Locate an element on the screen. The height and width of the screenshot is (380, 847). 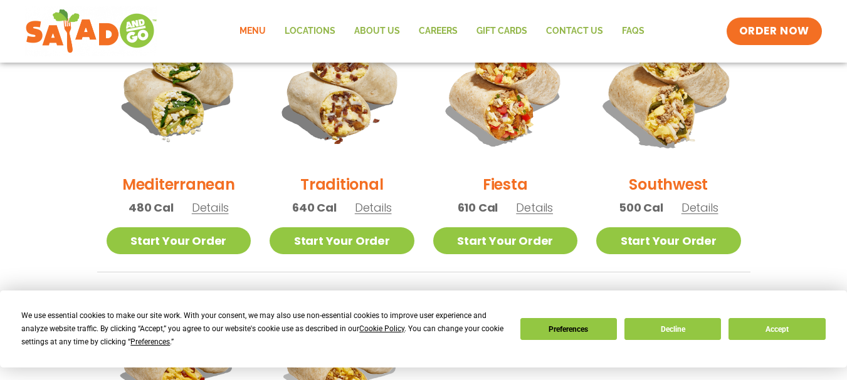
span: 480 Cal is located at coordinates (151, 207).